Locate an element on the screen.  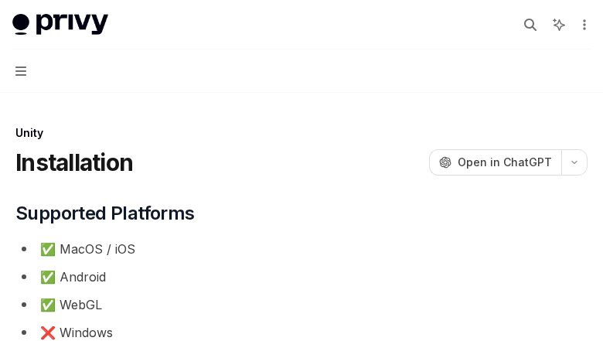
div: Unity is located at coordinates (302, 133).